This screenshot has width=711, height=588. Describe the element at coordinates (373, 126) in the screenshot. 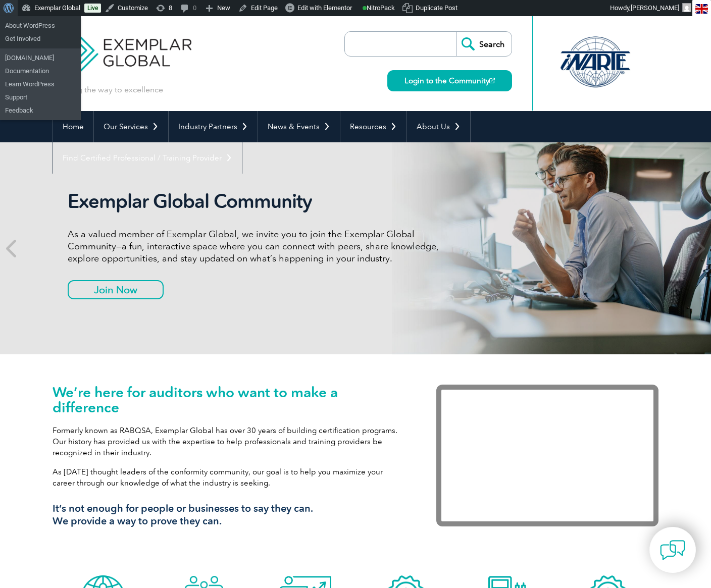

I see `a: Resources` at that location.